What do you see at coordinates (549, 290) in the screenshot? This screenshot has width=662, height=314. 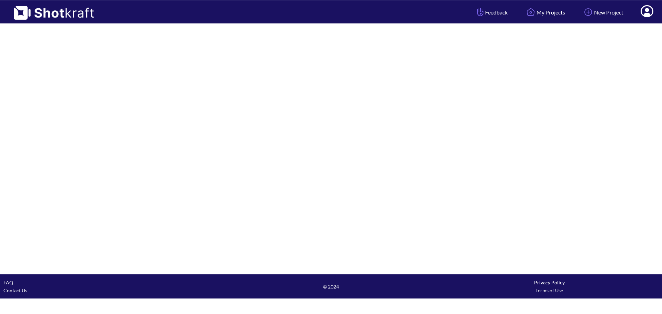 I see `div: Terms of Use` at bounding box center [549, 290].